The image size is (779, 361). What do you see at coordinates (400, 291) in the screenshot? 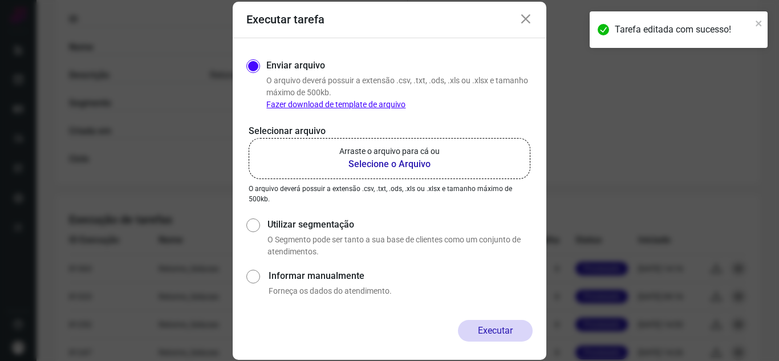
I see `p: Forneça os dados do atendimento.` at bounding box center [400, 291].